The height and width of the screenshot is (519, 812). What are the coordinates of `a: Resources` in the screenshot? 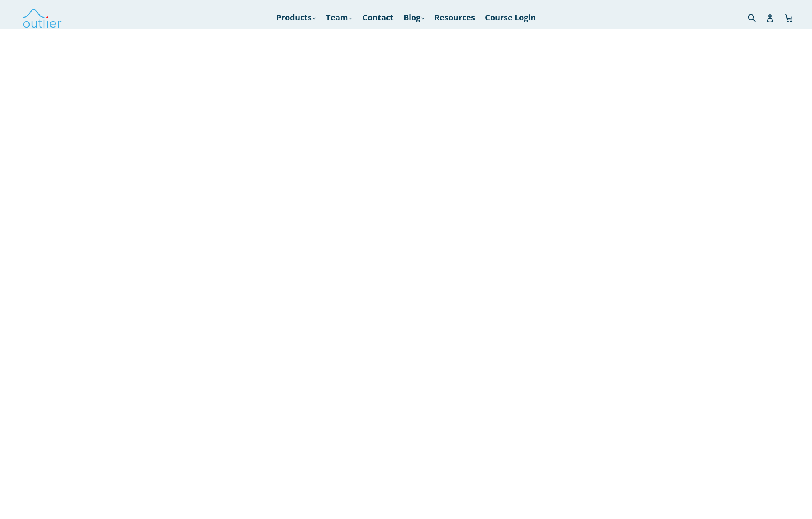 It's located at (455, 18).